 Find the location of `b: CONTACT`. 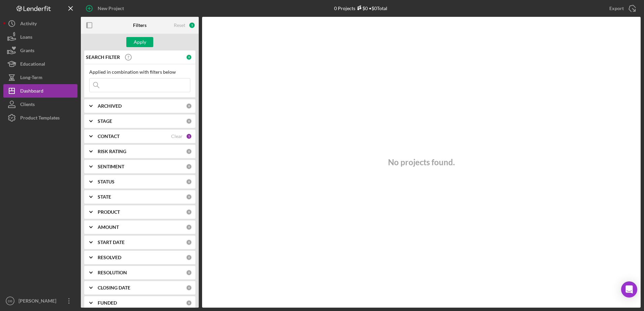

b: CONTACT is located at coordinates (108, 136).